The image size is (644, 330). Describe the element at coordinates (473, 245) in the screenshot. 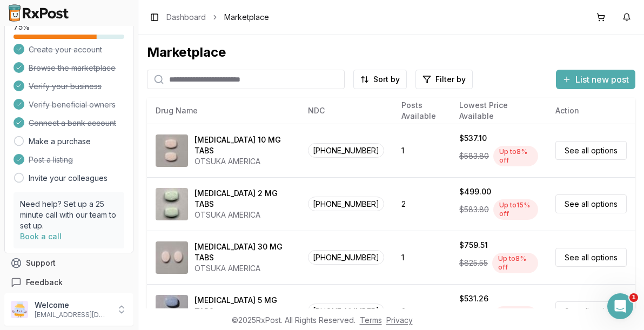

I see `div: $759.51` at that location.